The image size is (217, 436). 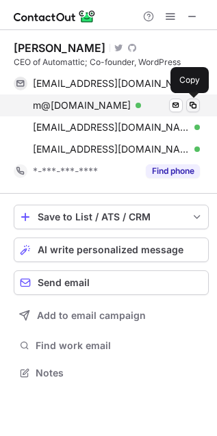 What do you see at coordinates (111, 62) in the screenshot?
I see `div: CEO of Automattic; Co-founder, WordPress` at bounding box center [111, 62].